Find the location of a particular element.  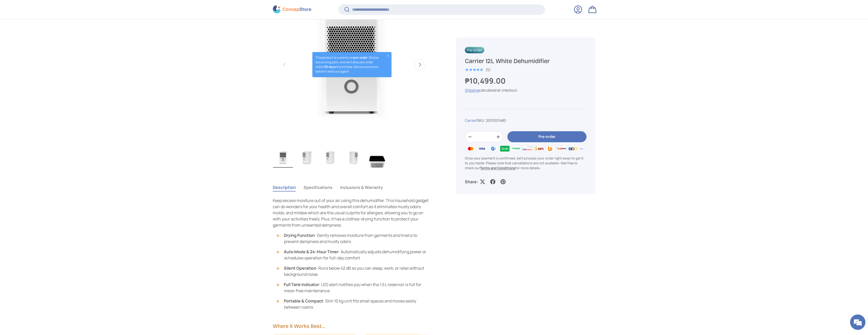

img: grabpay is located at coordinates (505, 149).